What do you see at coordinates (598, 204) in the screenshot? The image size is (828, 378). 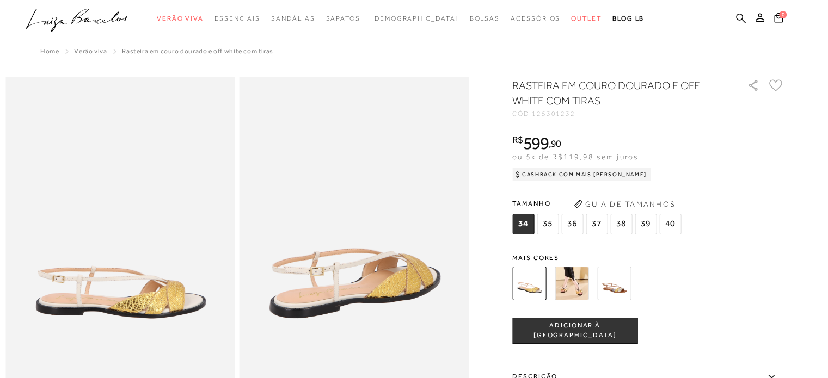 I see `span: Tamanho` at bounding box center [598, 204].